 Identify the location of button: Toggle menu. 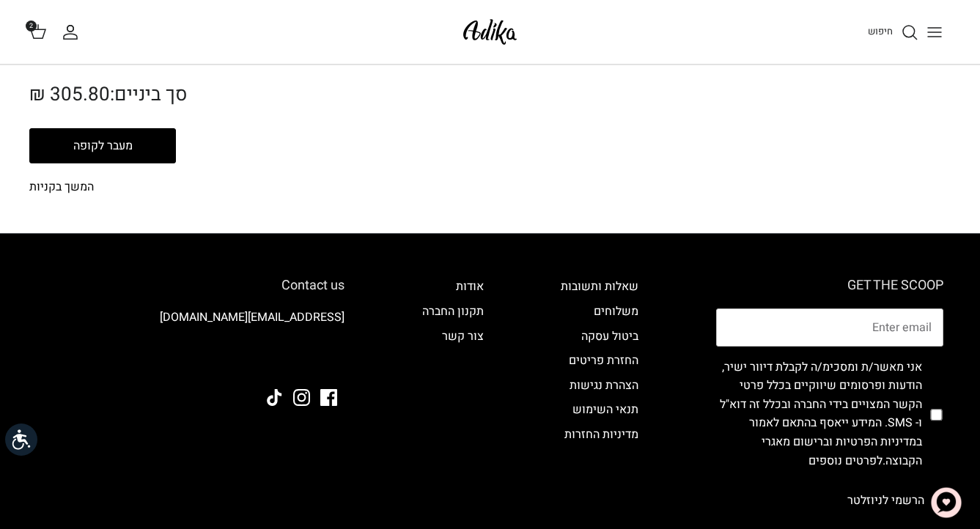
(934, 32).